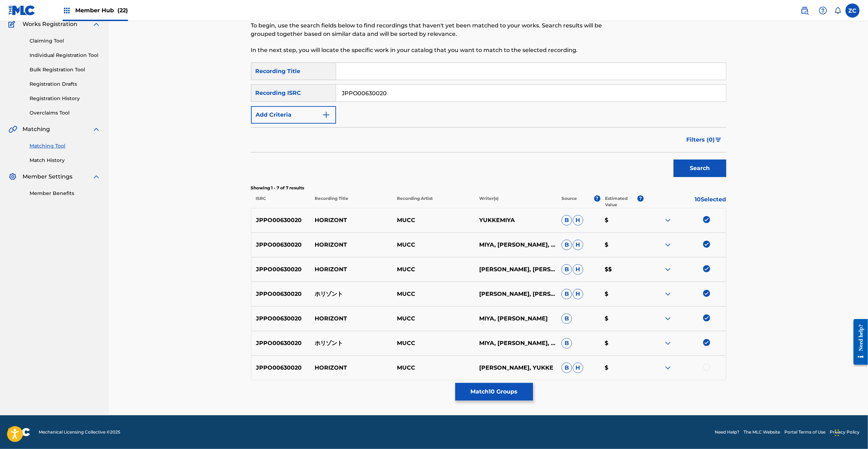 This screenshot has width=868, height=449. Describe the element at coordinates (489, 188) in the screenshot. I see `p: Showing 1 - 7 of 7 results` at that location.